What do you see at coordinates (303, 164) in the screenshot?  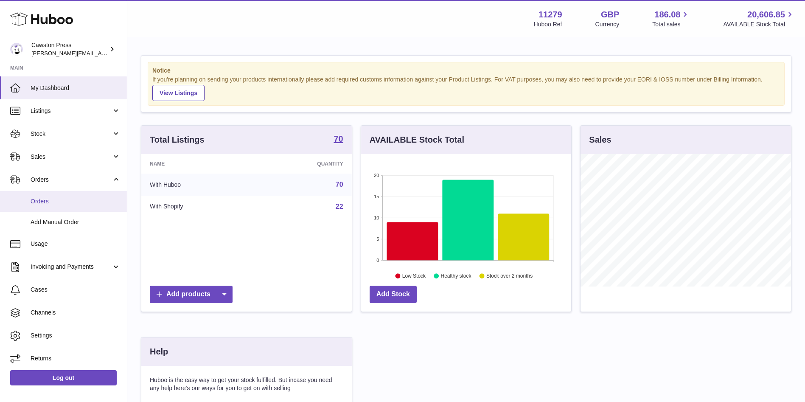 I see `th: Quantity` at bounding box center [303, 164].